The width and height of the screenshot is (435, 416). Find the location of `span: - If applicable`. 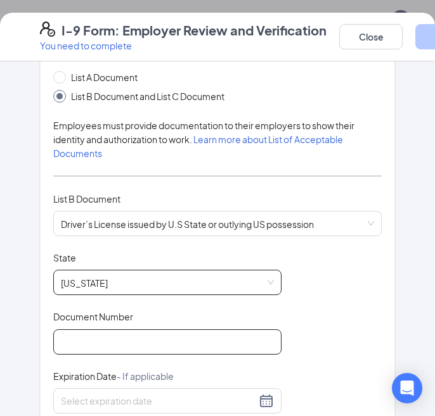

span: - If applicable is located at coordinates (145, 376).